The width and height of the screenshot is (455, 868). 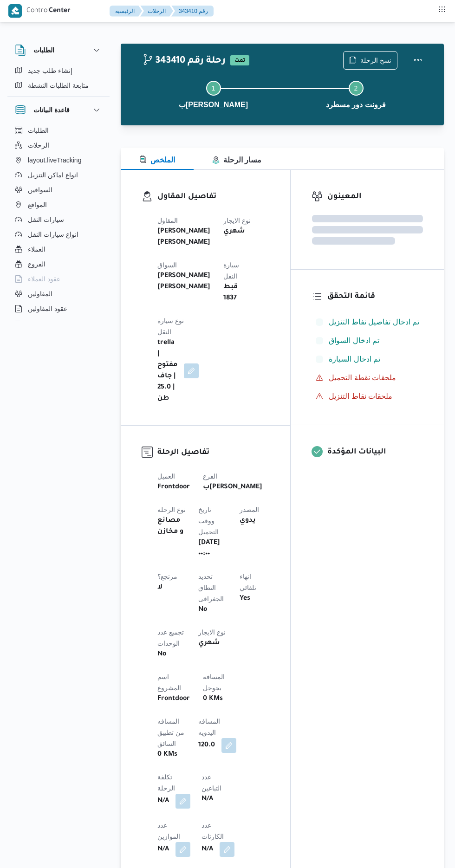 I want to click on b: لا, so click(x=160, y=588).